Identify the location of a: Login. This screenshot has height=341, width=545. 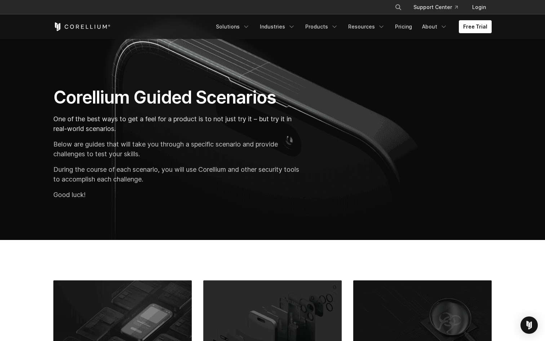
(479, 7).